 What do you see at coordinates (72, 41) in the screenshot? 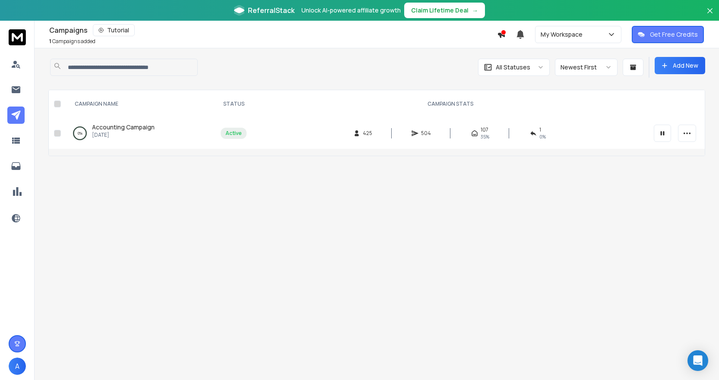
I see `p: Campaigns added` at bounding box center [72, 41].